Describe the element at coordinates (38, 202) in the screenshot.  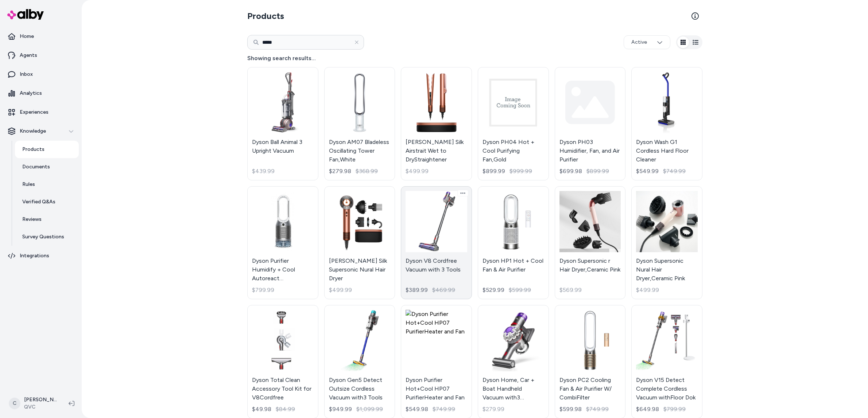
I see `p: Verified Q&As` at that location.